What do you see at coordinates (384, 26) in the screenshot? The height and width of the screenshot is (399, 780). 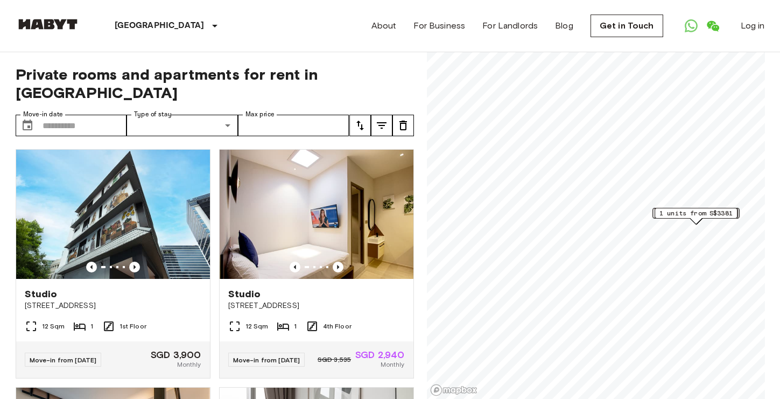 I see `a: About` at bounding box center [384, 26].